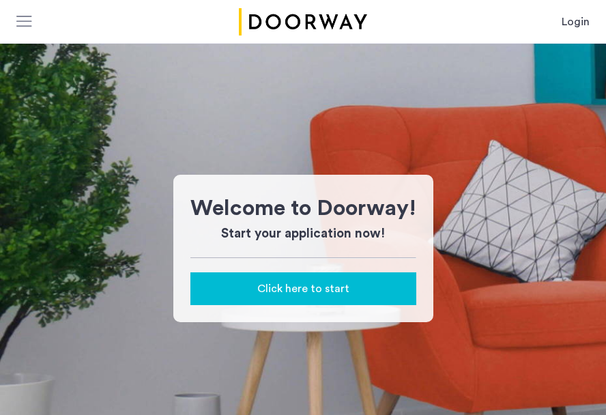  I want to click on a: Cazamio Logo, so click(303, 22).